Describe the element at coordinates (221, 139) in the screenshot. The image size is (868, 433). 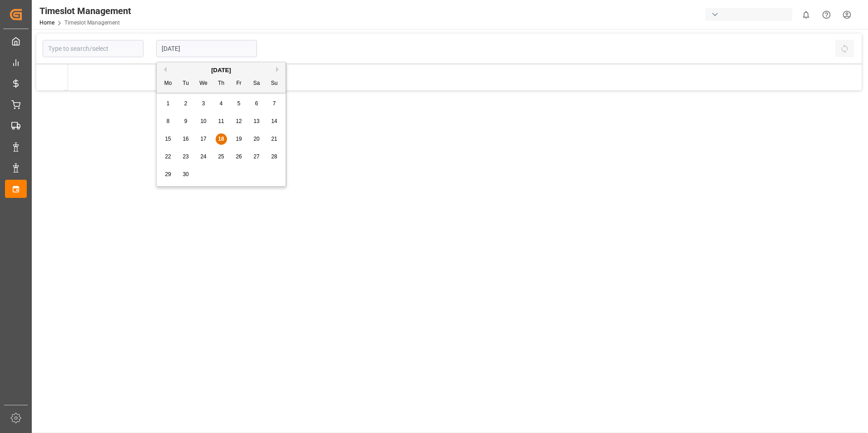
I see `div: month 2025-09` at that location.